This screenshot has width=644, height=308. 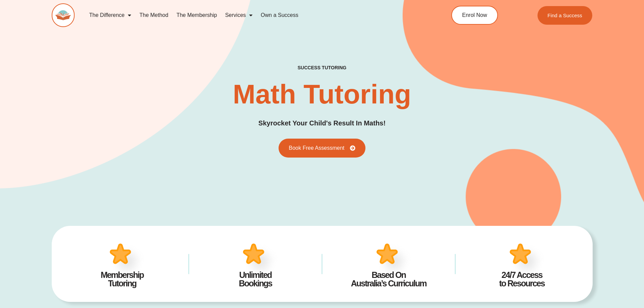 What do you see at coordinates (153, 15) in the screenshot?
I see `a: The Method` at bounding box center [153, 15].